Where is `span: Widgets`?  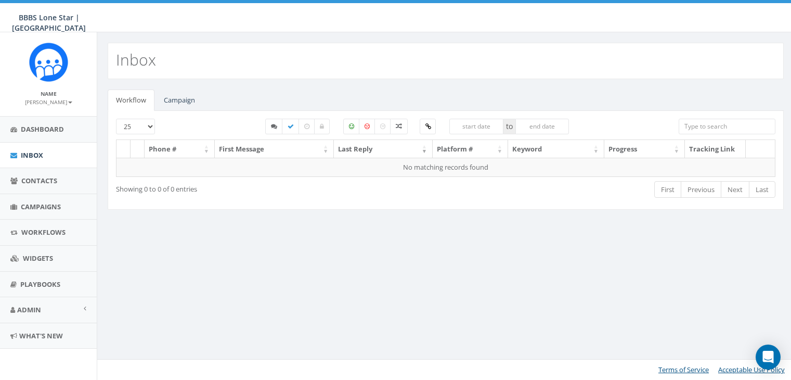 span: Widgets is located at coordinates (38, 258).